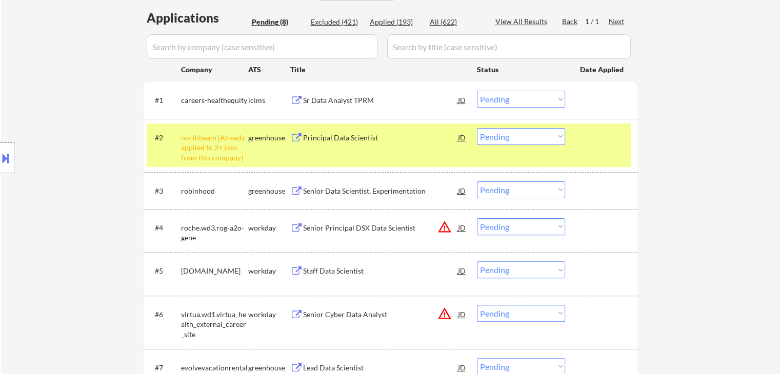 This screenshot has width=780, height=374. I want to click on div: virtua.wd1.virtua_health_external_career_site, so click(214, 325).